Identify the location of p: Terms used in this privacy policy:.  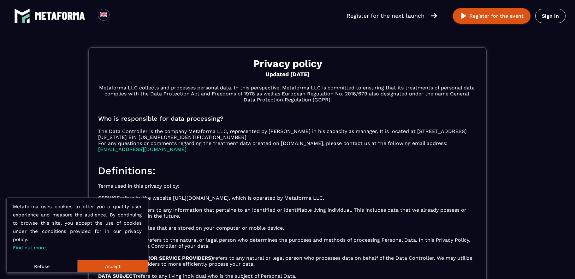
(287, 186).